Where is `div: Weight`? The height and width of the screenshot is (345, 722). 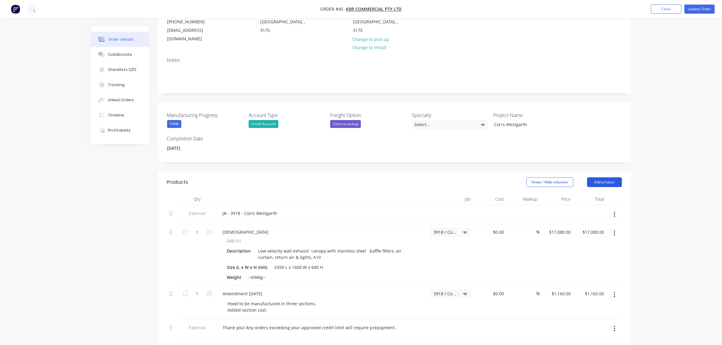 div: Weight is located at coordinates (234, 277).